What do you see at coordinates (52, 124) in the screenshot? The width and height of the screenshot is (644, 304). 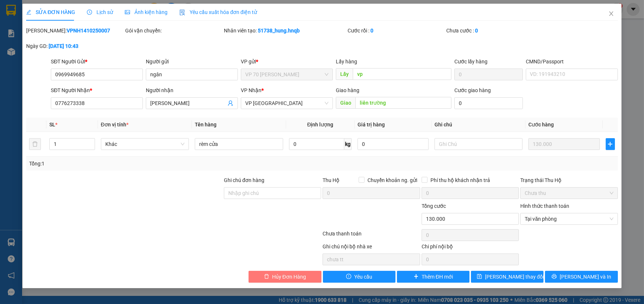 I see `span: SL` at bounding box center [52, 124].